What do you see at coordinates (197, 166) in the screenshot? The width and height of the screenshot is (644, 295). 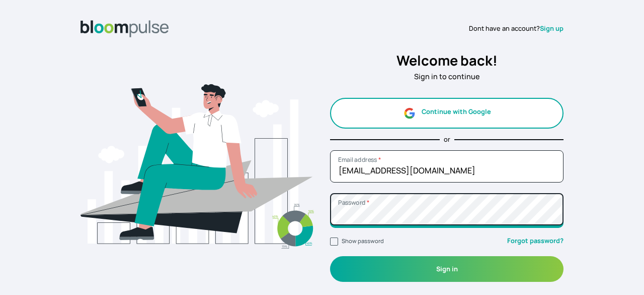 I see `img: signin.svg` at bounding box center [197, 166].